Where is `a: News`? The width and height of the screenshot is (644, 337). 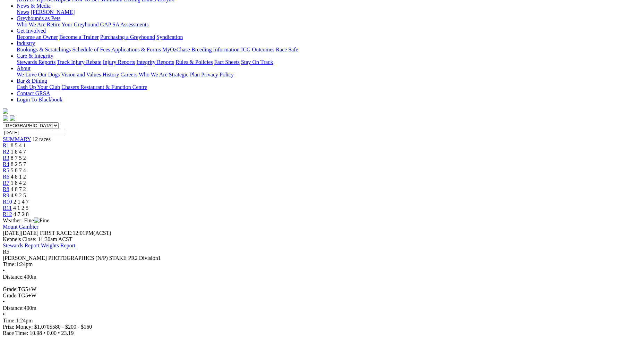
a: News is located at coordinates (23, 12).